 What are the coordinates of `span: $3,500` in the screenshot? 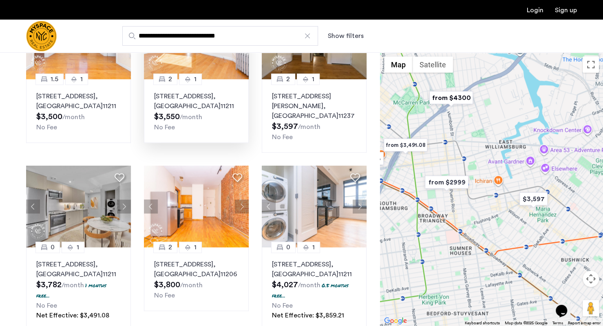 It's located at (49, 117).